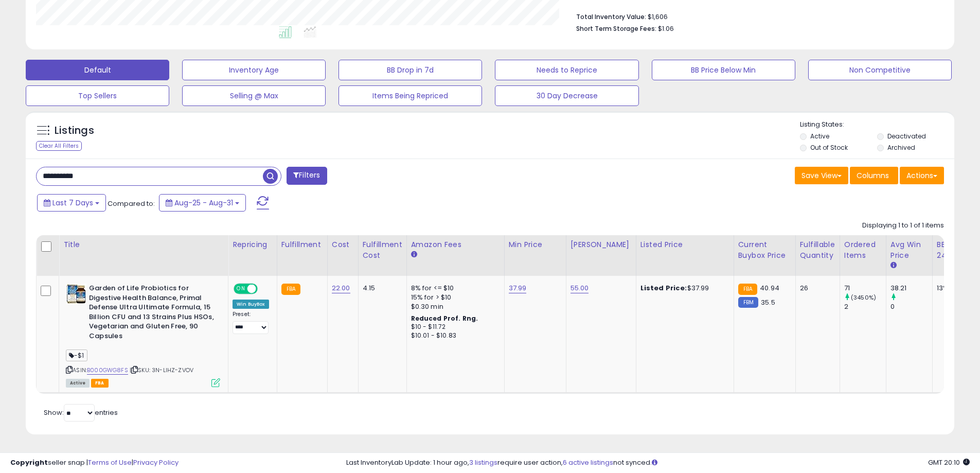 This screenshot has height=473, width=980. What do you see at coordinates (911, 307) in the screenshot?
I see `div: 0` at bounding box center [911, 307].